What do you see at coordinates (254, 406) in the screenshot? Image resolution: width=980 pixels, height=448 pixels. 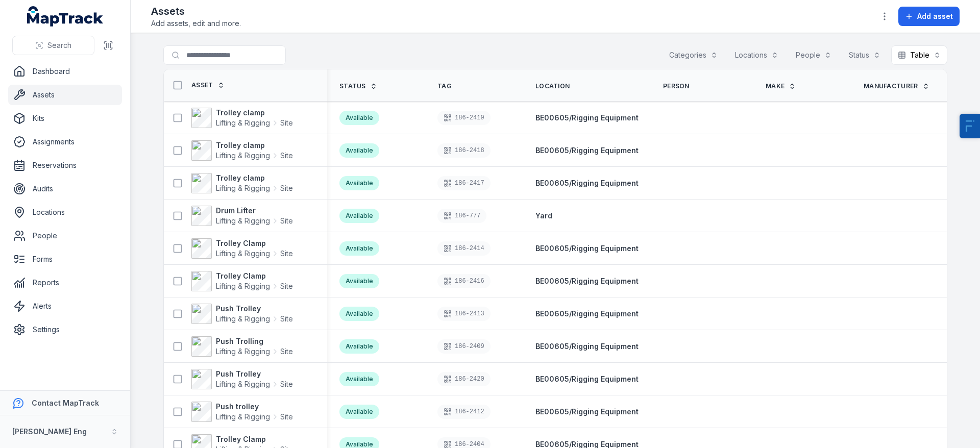 I see `strong: Push trolley` at bounding box center [254, 406].